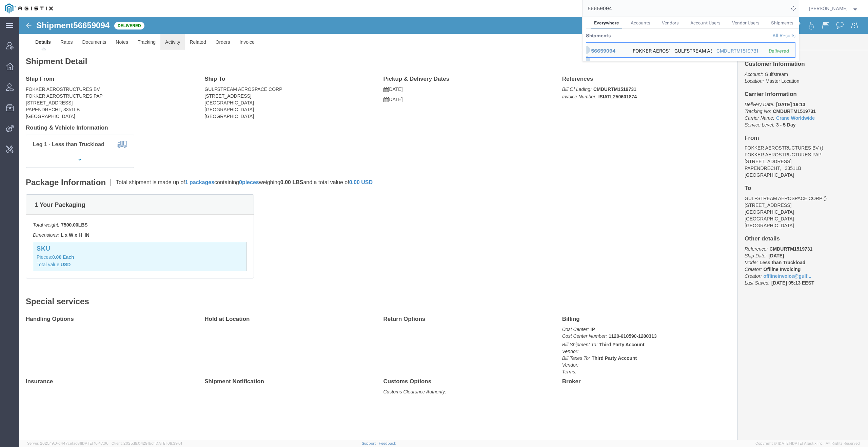 The width and height of the screenshot is (868, 447). Describe the element at coordinates (782, 23) in the screenshot. I see `span: Shipments` at that location.